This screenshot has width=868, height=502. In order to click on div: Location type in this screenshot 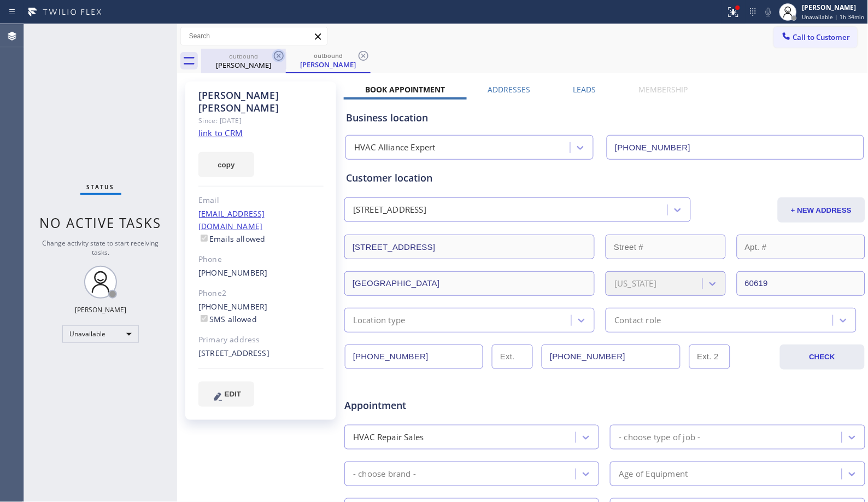, I will do `click(379, 320)`.